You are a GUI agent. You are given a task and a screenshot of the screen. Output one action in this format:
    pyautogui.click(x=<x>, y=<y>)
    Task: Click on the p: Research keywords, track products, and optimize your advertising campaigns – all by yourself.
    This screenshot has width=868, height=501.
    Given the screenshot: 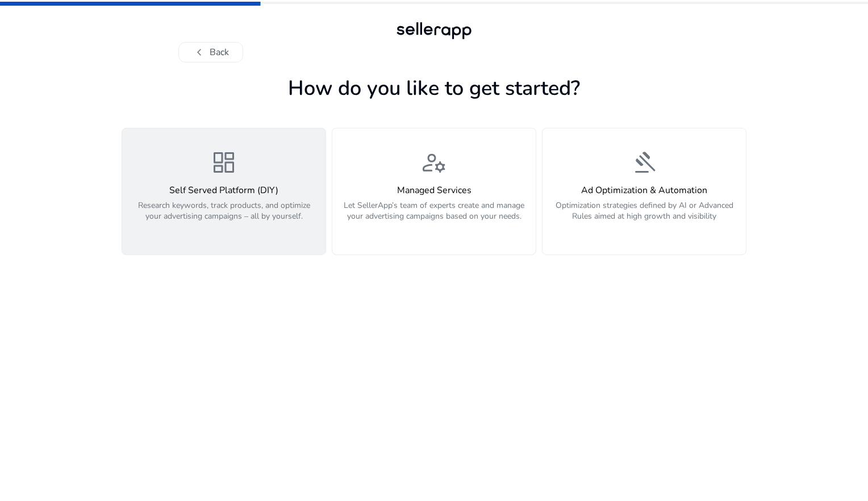 What is the action you would take?
    pyautogui.click(x=224, y=217)
    